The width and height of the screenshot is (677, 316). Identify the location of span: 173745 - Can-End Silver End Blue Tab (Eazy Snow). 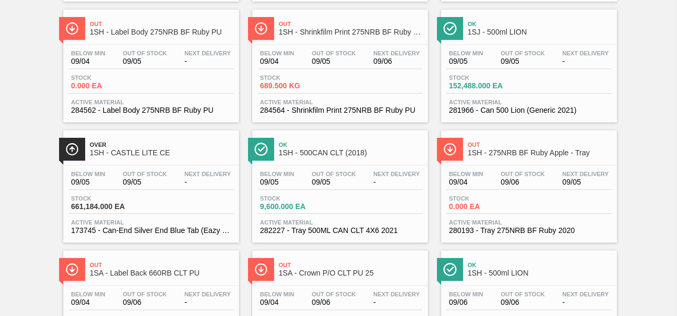
(151, 231).